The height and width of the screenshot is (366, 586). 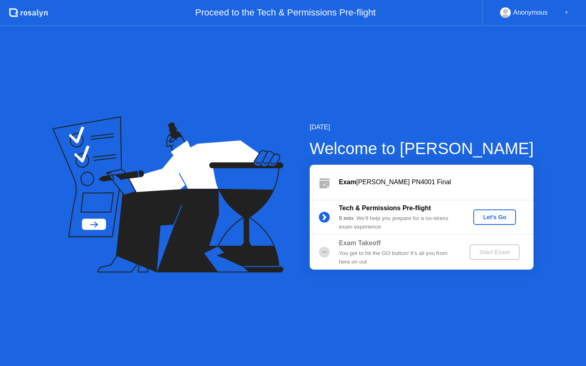 What do you see at coordinates (397, 257) in the screenshot?
I see `div: You get to hit the GO button! It’s all you from here on out` at bounding box center [397, 257].